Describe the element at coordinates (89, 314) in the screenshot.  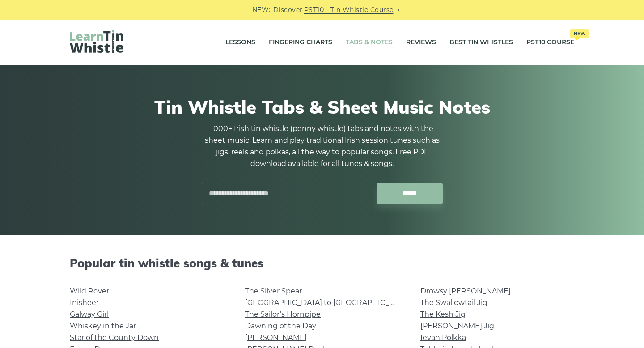
I see `a: Galway Girl` at that location.